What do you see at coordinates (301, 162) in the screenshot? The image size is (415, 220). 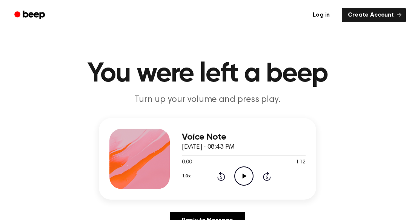 I see `span: 1:12` at bounding box center [301, 162].